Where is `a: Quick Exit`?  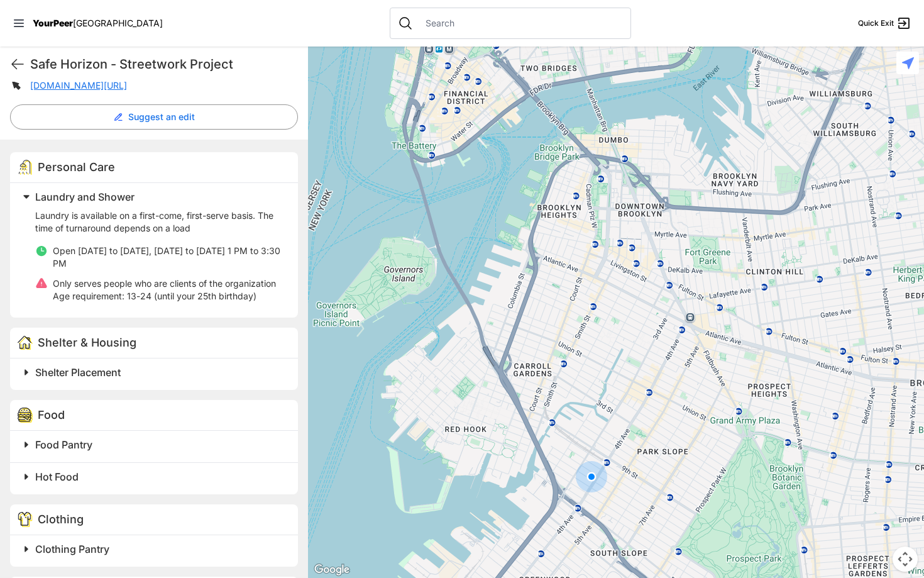
a: Quick Exit is located at coordinates (885, 23).